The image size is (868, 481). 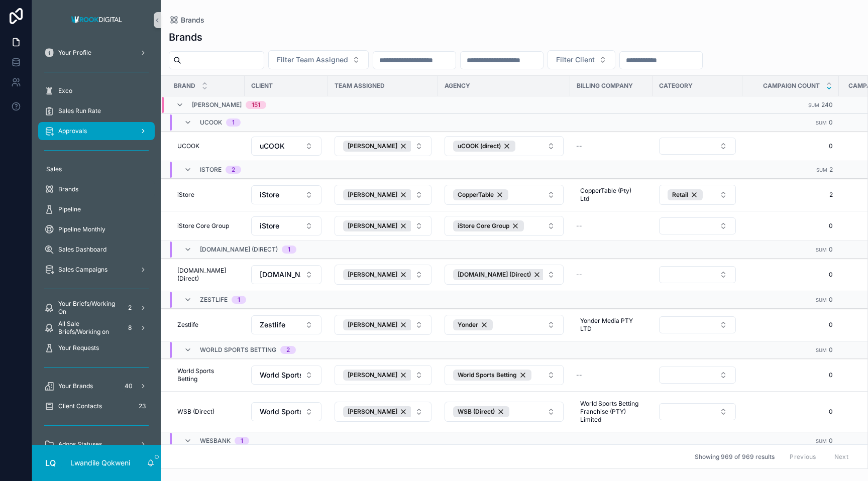 What do you see at coordinates (79, 111) in the screenshot?
I see `span: Sales Run Rate` at bounding box center [79, 111].